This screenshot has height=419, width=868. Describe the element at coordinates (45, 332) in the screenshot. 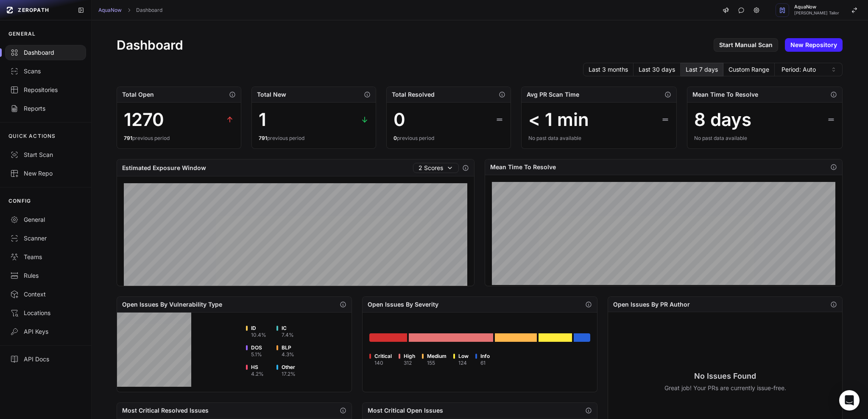

I see `div: API Keys` at that location.